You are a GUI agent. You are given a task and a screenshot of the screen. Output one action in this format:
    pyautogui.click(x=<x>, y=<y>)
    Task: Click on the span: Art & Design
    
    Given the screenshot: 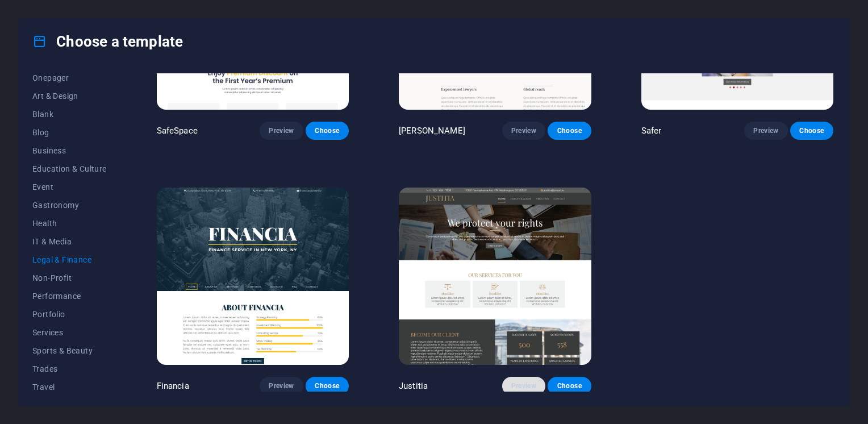 What is the action you would take?
    pyautogui.click(x=70, y=96)
    